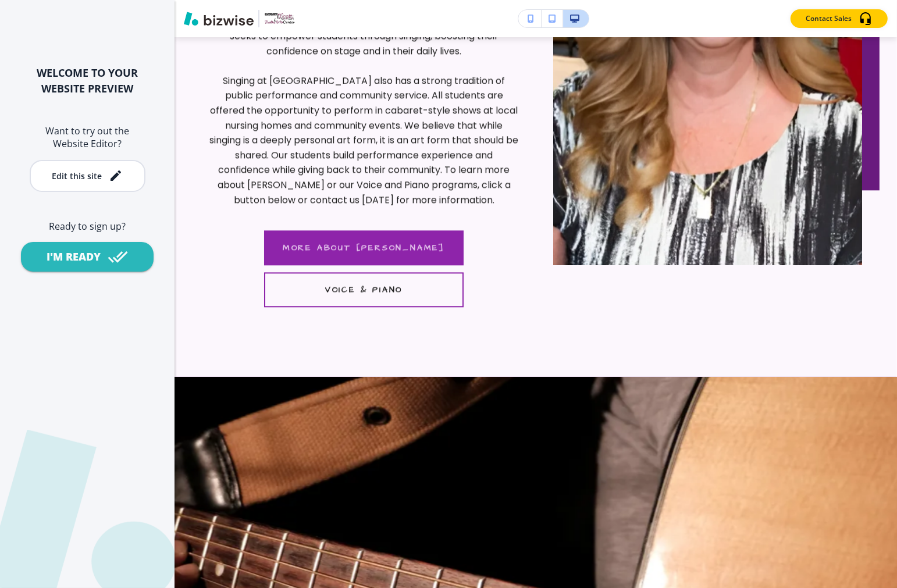 The height and width of the screenshot is (588, 897). I want to click on button: I'M READY, so click(87, 257).